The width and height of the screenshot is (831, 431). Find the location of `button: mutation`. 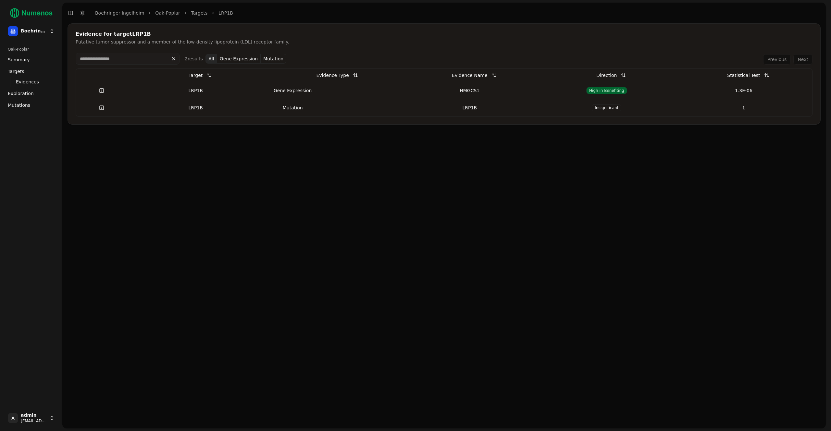

button: mutation is located at coordinates (273, 59).